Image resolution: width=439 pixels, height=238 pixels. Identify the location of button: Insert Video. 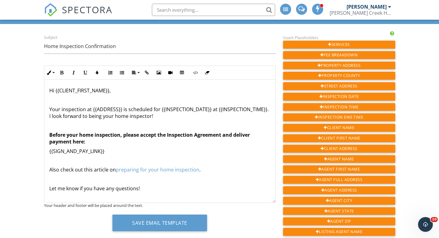
(170, 73).